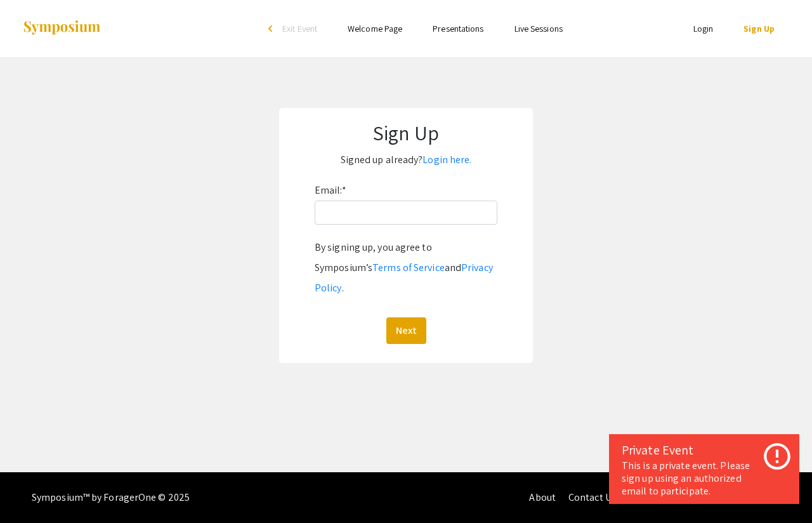 The width and height of the screenshot is (812, 523). Describe the element at coordinates (592, 497) in the screenshot. I see `a: Contact Us` at that location.